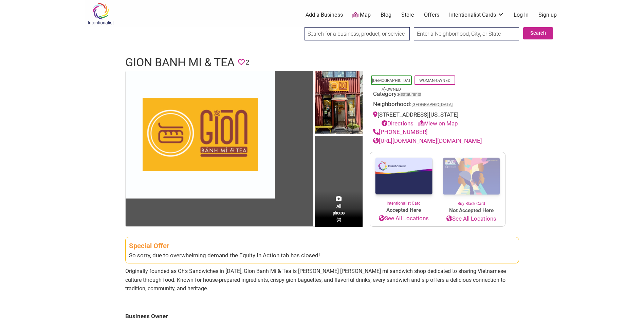 The image size is (644, 327). What do you see at coordinates (477, 15) in the screenshot?
I see `li: Intentionalist Cards` at bounding box center [477, 15].